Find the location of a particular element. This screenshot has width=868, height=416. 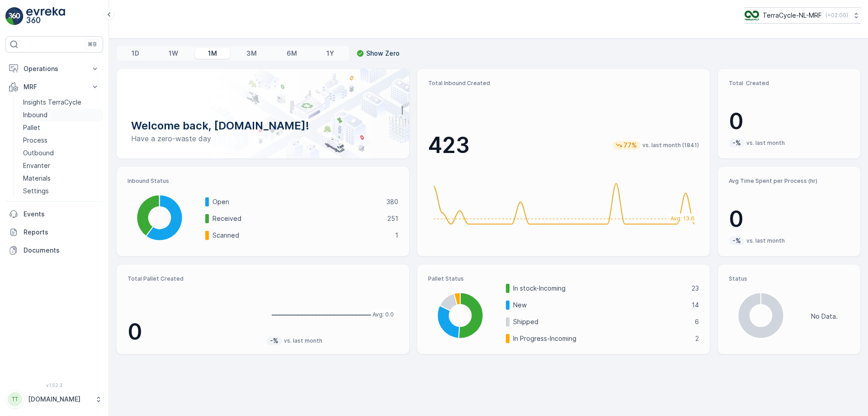

a: Outbound is located at coordinates (61, 153).